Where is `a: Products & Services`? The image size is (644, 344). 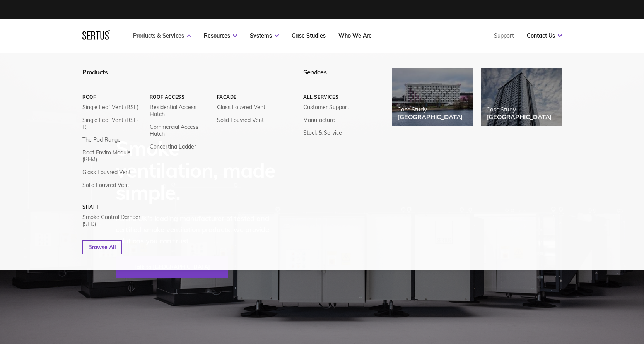
a: Products & Services is located at coordinates (162, 35).